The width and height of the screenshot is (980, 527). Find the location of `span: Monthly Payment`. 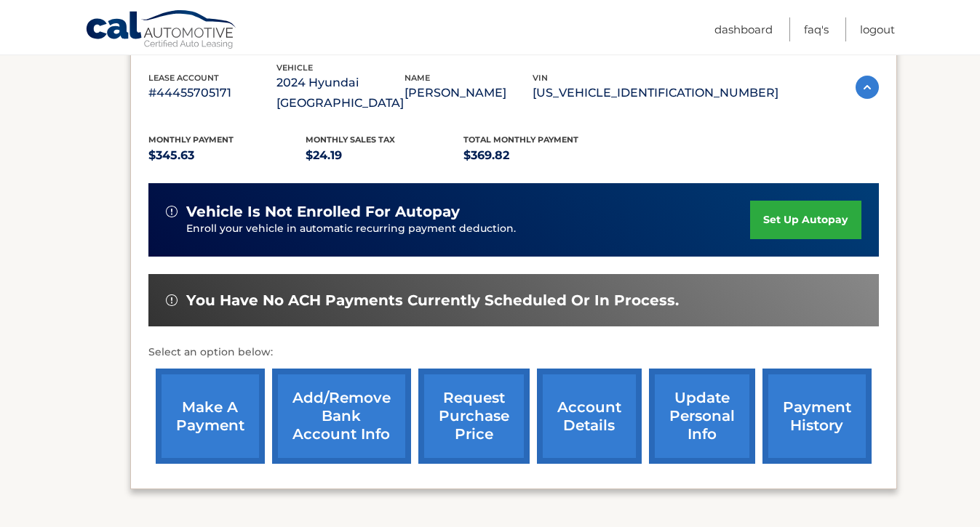

span: Monthly Payment is located at coordinates (191, 139).